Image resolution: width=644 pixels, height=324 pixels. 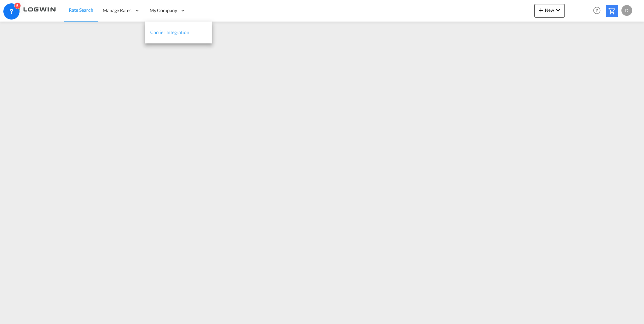 What do you see at coordinates (170, 32) in the screenshot?
I see `span: Carrier Integration` at bounding box center [170, 32].